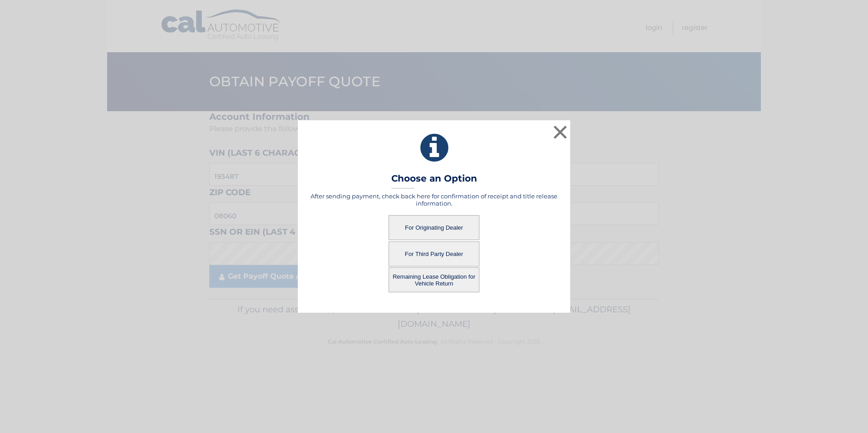 The height and width of the screenshot is (433, 868). I want to click on button: For Originating Dealer, so click(434, 227).